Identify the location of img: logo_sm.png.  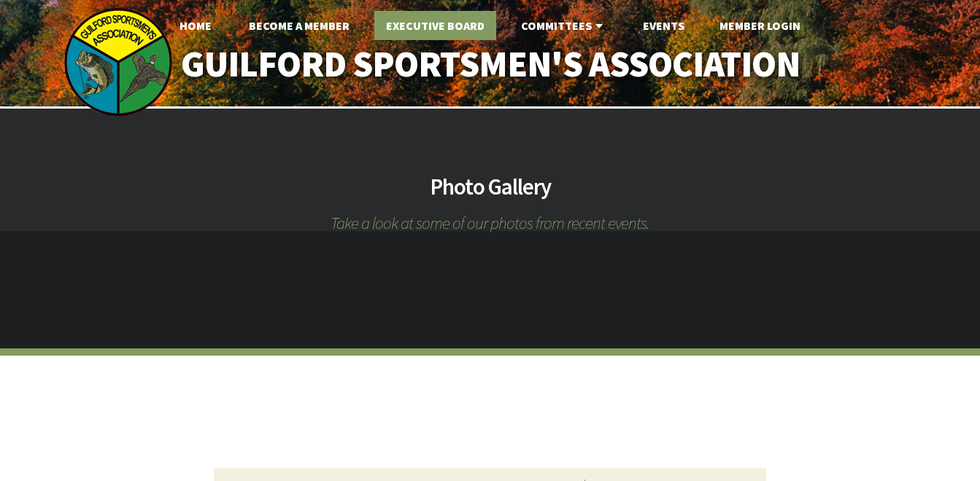
(119, 62).